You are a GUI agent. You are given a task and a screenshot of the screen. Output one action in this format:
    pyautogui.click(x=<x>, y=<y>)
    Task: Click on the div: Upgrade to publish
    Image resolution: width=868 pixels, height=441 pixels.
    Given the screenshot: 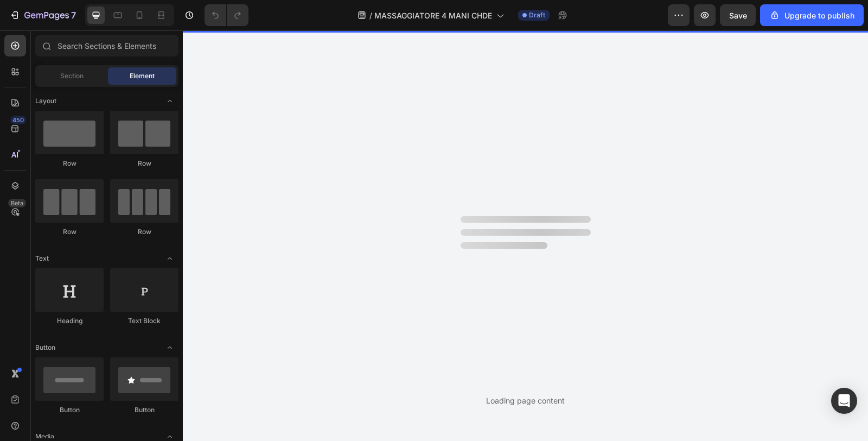 What is the action you would take?
    pyautogui.click(x=811, y=15)
    